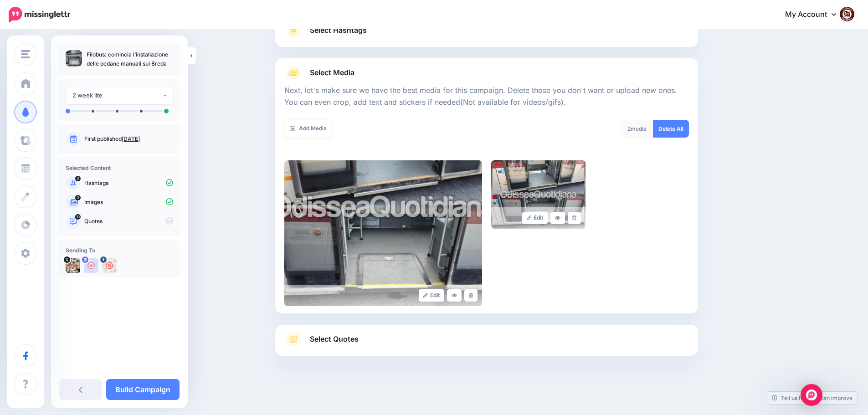 The image size is (868, 415). What do you see at coordinates (334, 339) in the screenshot?
I see `span: Select Quotes` at bounding box center [334, 339].